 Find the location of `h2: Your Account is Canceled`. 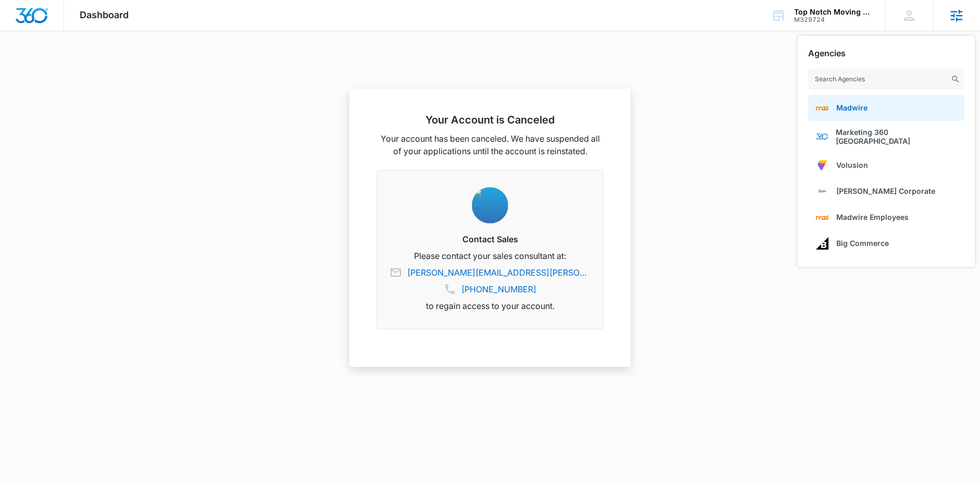

h2: Your Account is Canceled is located at coordinates (490, 120).